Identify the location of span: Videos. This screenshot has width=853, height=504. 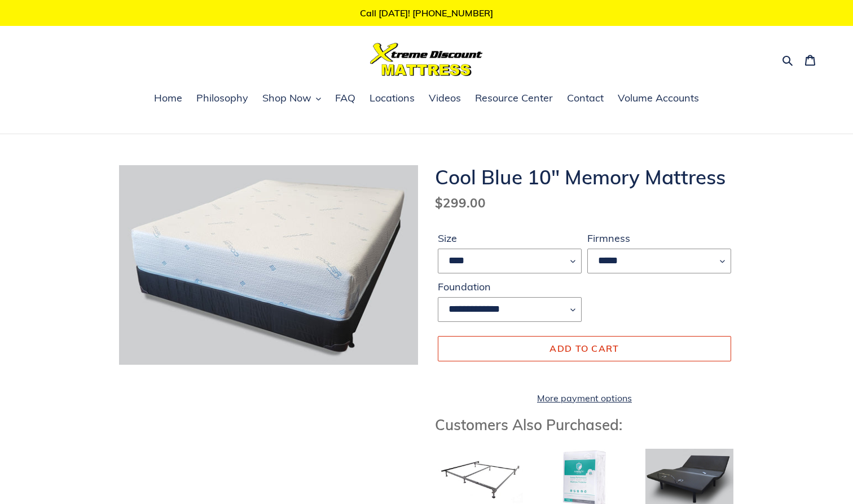
(444, 98).